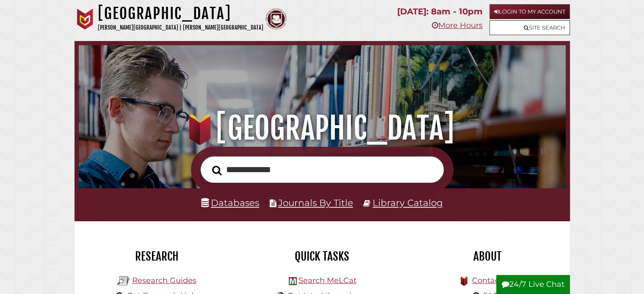  Describe the element at coordinates (217, 170) in the screenshot. I see `i: Search` at that location.